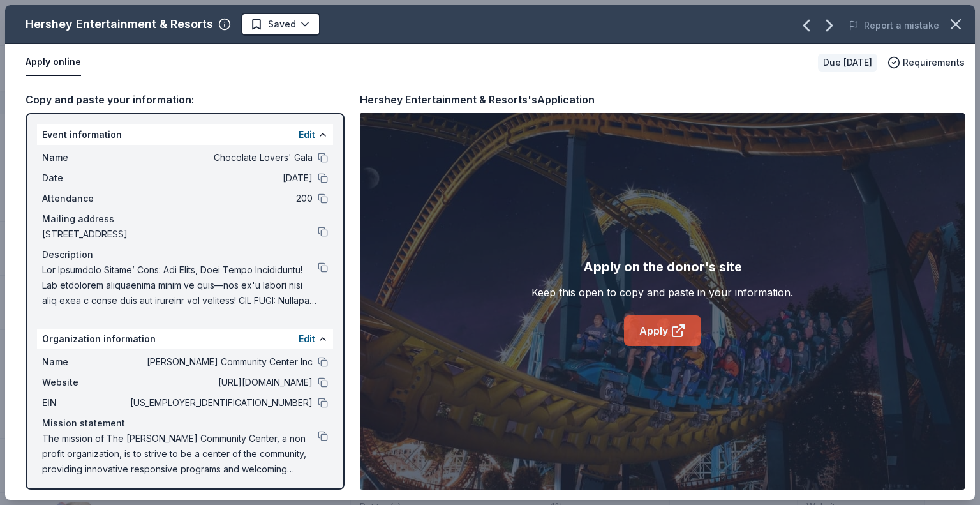 The height and width of the screenshot is (505, 980). What do you see at coordinates (53, 62) in the screenshot?
I see `button: Apply online` at bounding box center [53, 62].